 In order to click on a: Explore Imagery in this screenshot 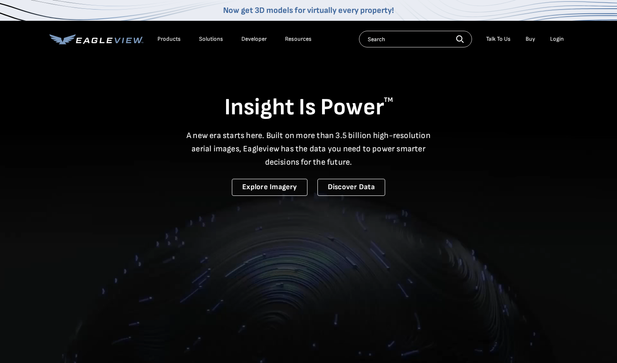, I will do `click(270, 187)`.